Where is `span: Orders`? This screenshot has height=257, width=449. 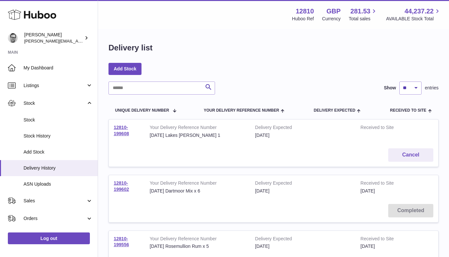
span: Orders is located at coordinates (55, 218).